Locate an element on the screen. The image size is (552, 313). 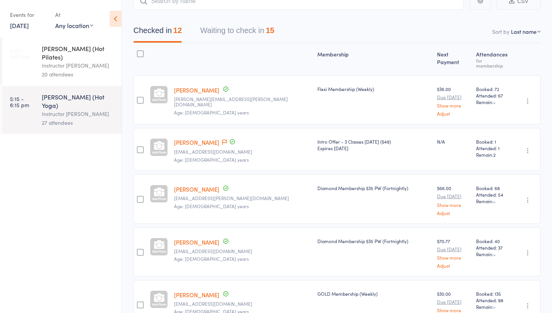
div: Last name is located at coordinates (524, 31).